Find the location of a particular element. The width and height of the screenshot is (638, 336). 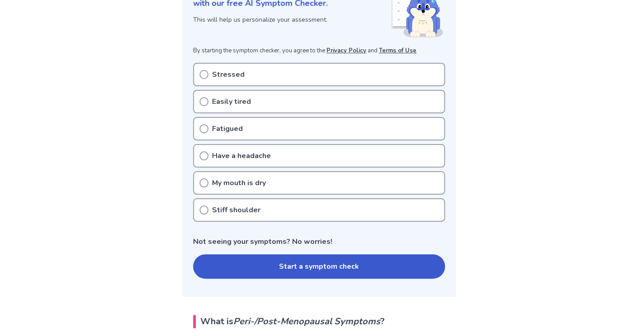

p: Easily tired is located at coordinates (231, 102).